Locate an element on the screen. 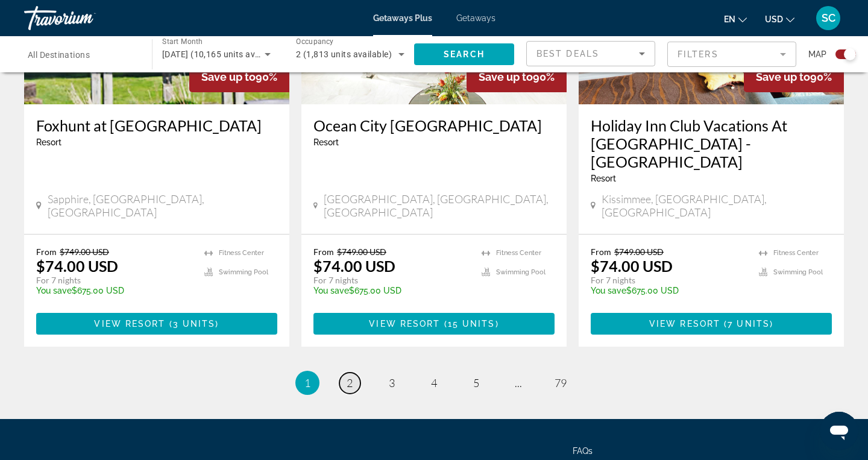  a: View Resort(7 units) is located at coordinates (711, 324).